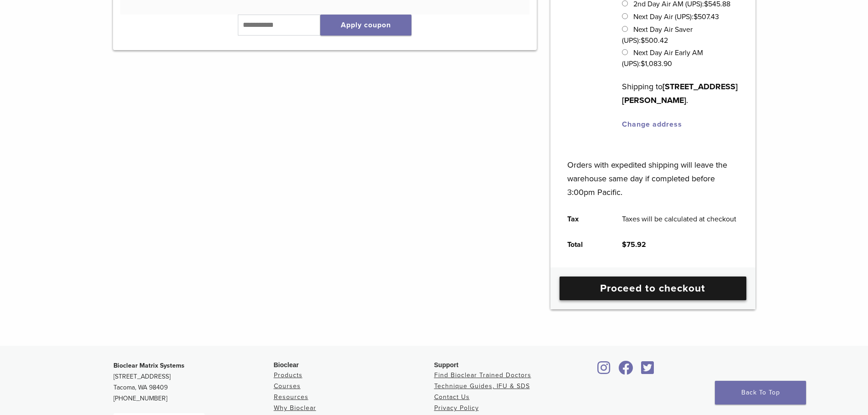 The width and height of the screenshot is (868, 415). What do you see at coordinates (482, 375) in the screenshot?
I see `a: Find Bioclear Trained Doctors` at bounding box center [482, 375].